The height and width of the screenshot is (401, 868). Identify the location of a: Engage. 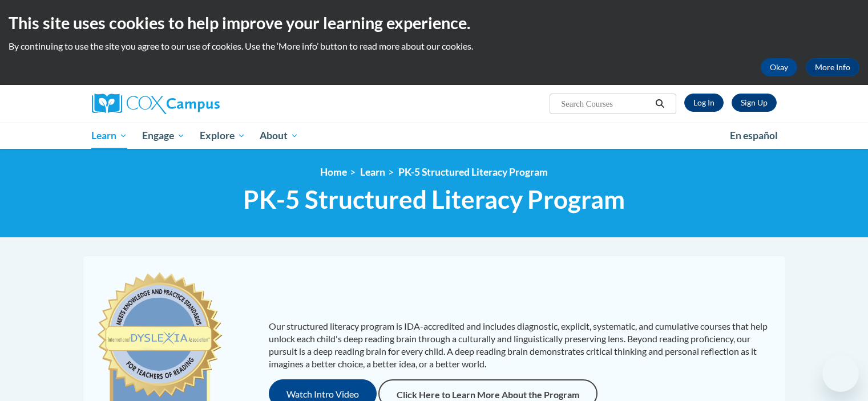
(163, 135).